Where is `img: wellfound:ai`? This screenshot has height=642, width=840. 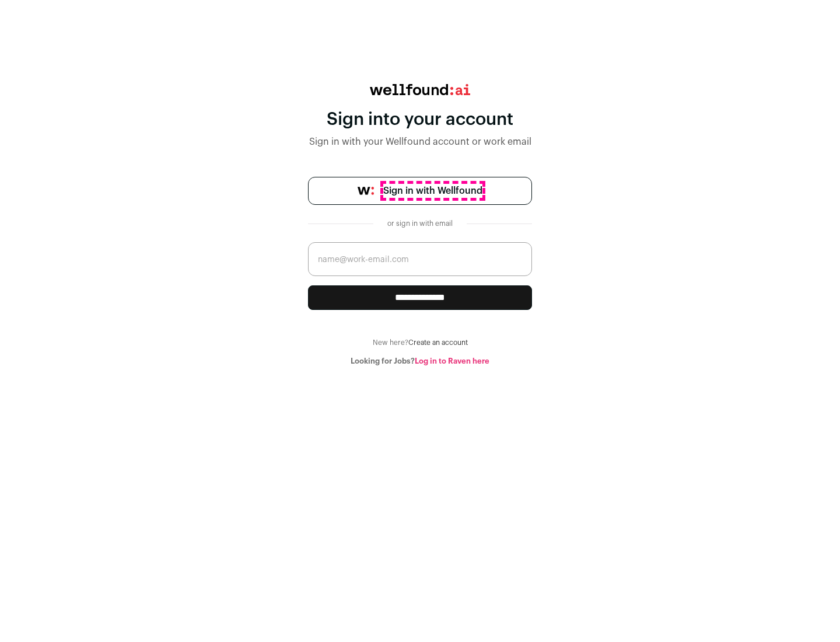 img: wellfound:ai is located at coordinates (420, 89).